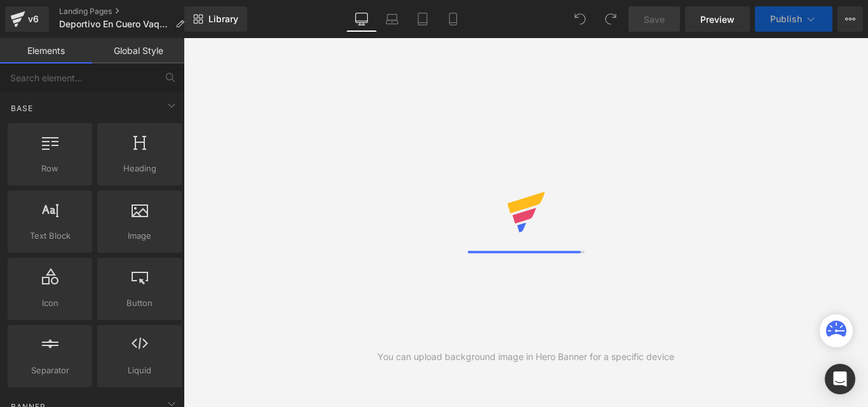  What do you see at coordinates (139, 236) in the screenshot?
I see `span: Image` at bounding box center [139, 236].